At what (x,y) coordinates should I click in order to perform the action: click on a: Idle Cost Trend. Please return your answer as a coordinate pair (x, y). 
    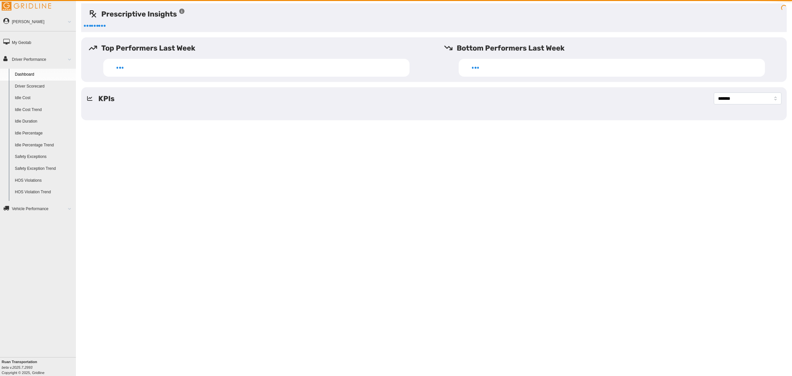
    Looking at the image, I should click on (44, 110).